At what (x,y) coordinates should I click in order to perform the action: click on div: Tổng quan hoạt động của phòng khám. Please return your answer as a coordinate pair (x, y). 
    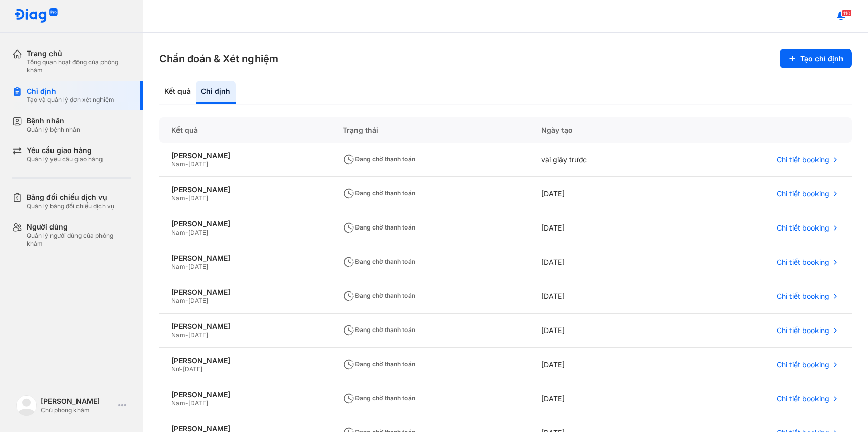
    Looking at the image, I should click on (79, 66).